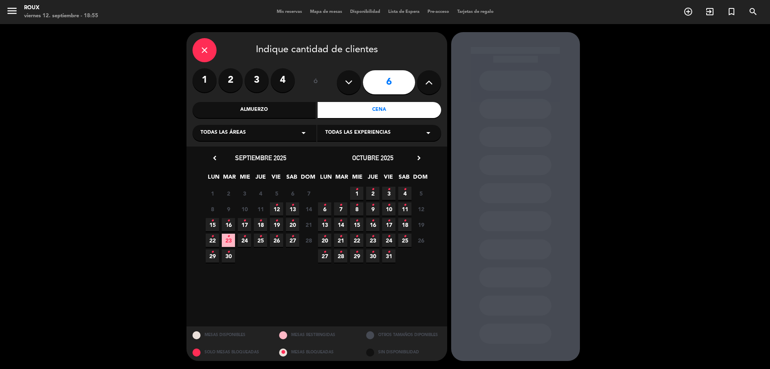 Image resolution: width=770 pixels, height=369 pixels. Describe the element at coordinates (404, 12) in the screenshot. I see `span: Lista de Espera` at that location.